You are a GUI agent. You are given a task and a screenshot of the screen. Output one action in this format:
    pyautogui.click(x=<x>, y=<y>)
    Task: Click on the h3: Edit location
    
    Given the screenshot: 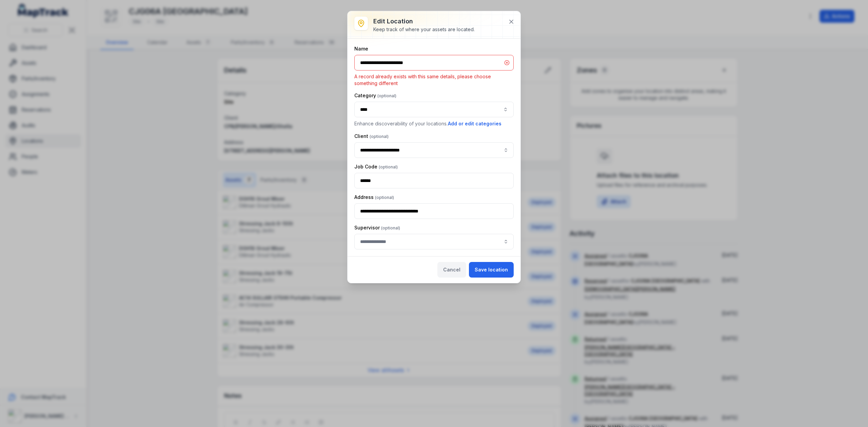 What is the action you would take?
    pyautogui.click(x=424, y=21)
    